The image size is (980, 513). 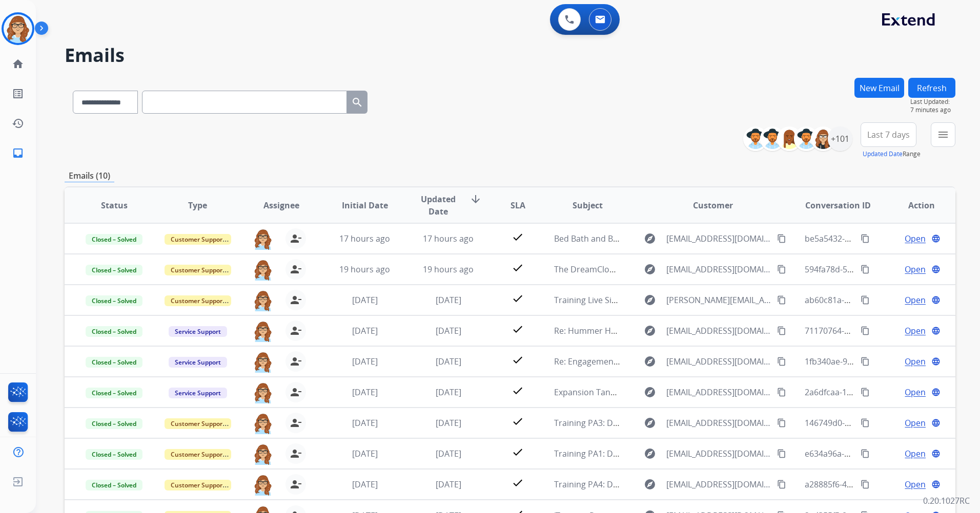 What do you see at coordinates (838, 205) in the screenshot?
I see `span: Conversation ID` at bounding box center [838, 205].